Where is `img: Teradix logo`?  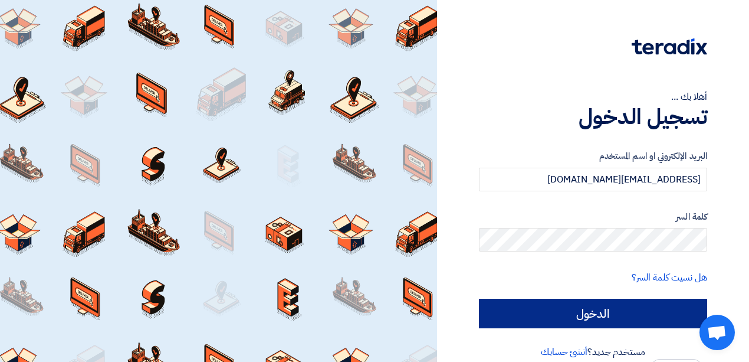 img: Teradix logo is located at coordinates (670, 47).